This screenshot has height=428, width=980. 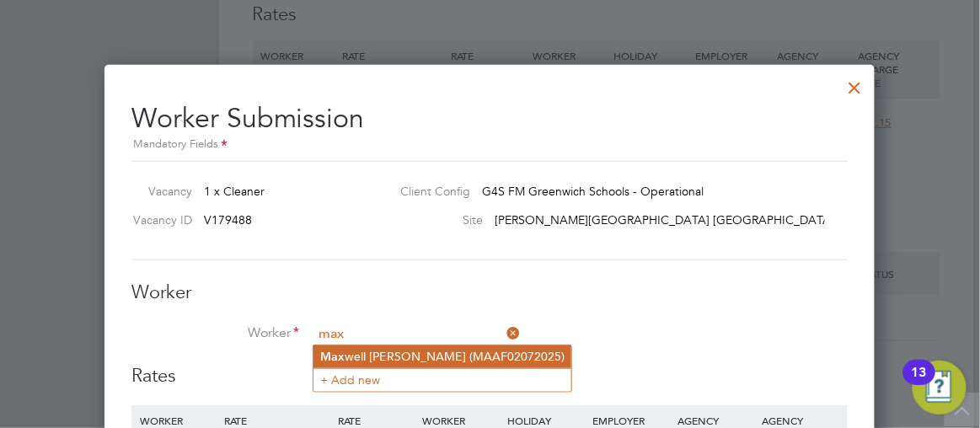 What do you see at coordinates (227, 220) in the screenshot?
I see `span: V179488` at bounding box center [227, 220].